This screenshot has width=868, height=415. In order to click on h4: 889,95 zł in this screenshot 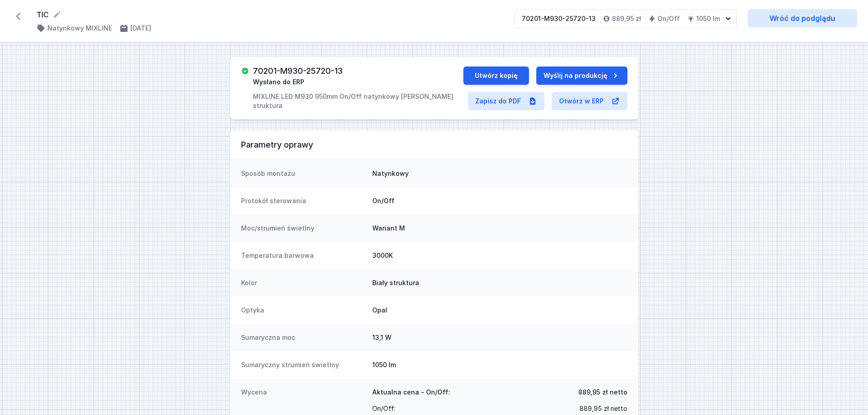, I will do `click(627, 19)`.